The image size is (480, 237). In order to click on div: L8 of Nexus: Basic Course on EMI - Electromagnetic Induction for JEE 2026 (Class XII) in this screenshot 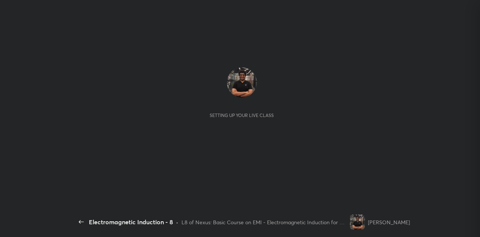, I will do `click(264, 222)`.